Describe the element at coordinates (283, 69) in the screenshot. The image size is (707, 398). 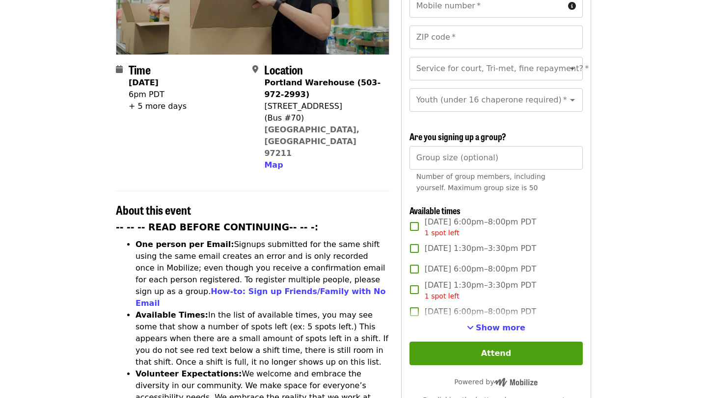
I see `span: Location` at that location.